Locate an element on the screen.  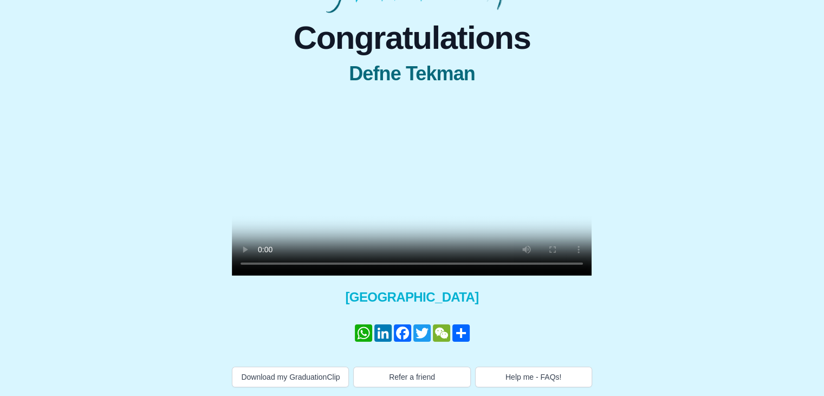
a: WhatsApp is located at coordinates (364, 333).